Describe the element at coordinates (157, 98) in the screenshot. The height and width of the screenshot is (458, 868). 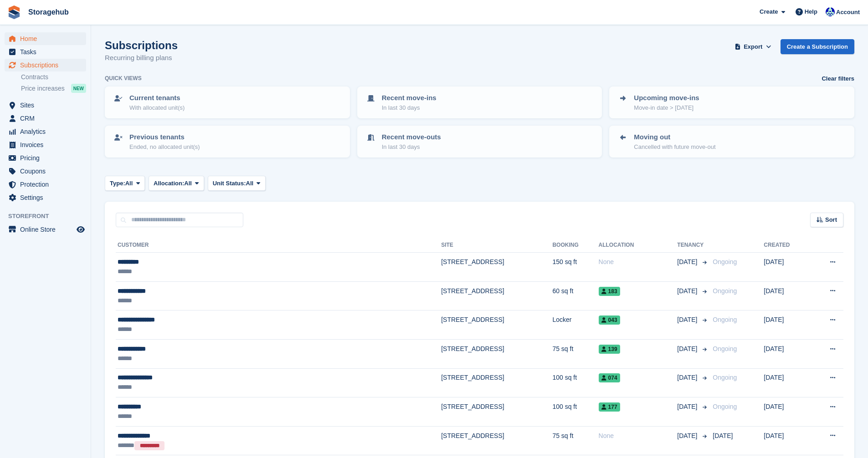
I see `p: Current tenants` at that location.